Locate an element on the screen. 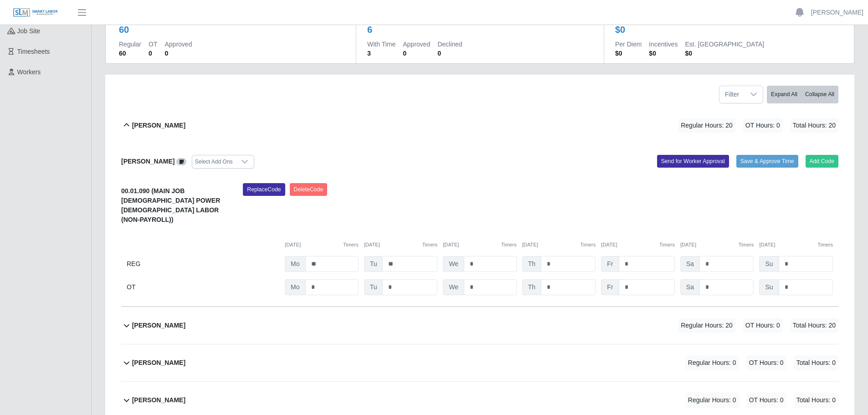  span: Workers is located at coordinates (29, 72).